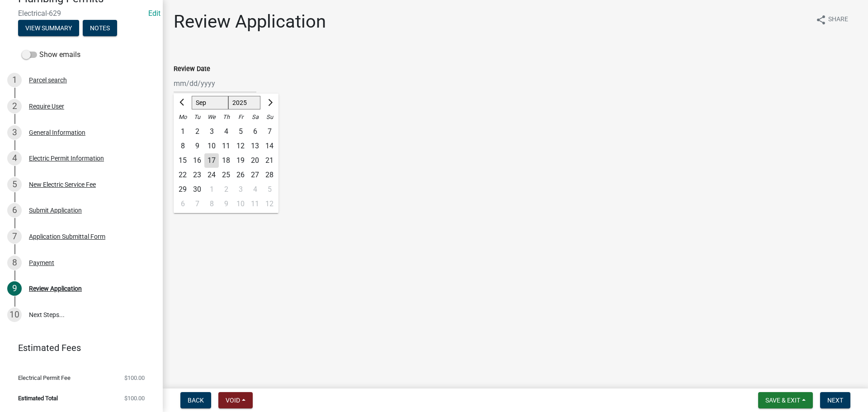 This screenshot has height=412, width=868. I want to click on div: Th, so click(226, 117).